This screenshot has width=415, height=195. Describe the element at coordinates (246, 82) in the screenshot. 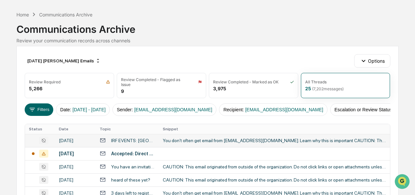

I see `div: Review Completed - Marked as OK` at that location.